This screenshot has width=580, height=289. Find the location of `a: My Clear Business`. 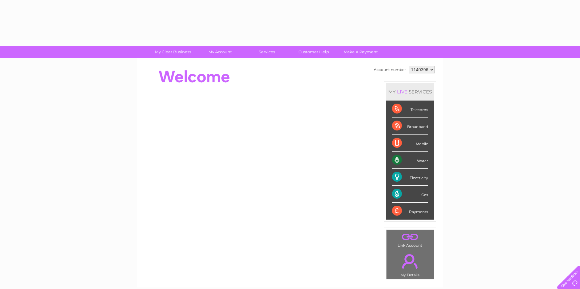

a: My Clear Business is located at coordinates (173, 52).